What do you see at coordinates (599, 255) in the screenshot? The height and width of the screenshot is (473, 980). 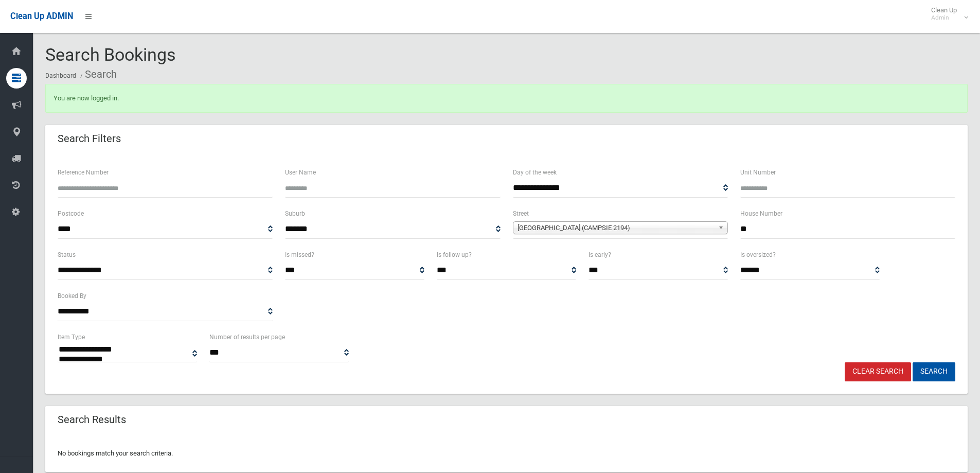 I see `label: Is early?` at bounding box center [599, 255].